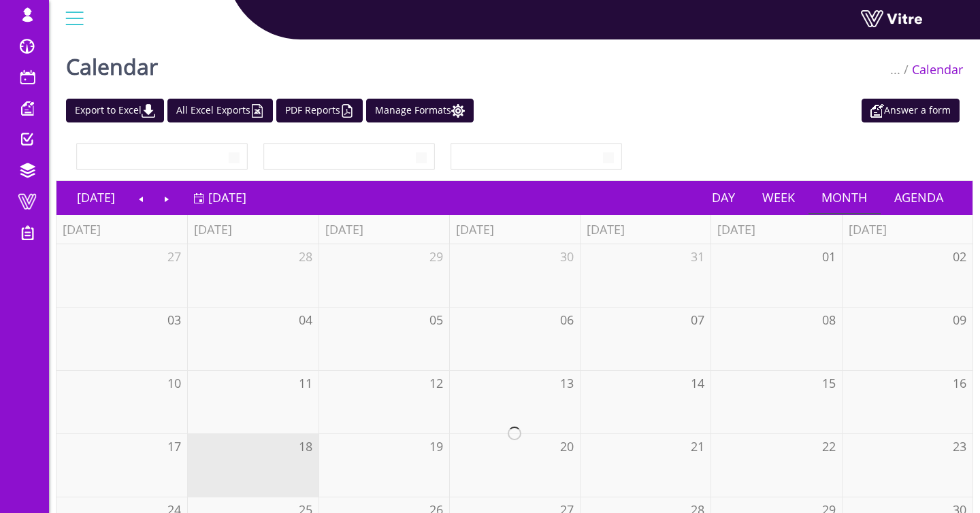  What do you see at coordinates (111, 63) in the screenshot?
I see `h1: Calendar` at bounding box center [111, 63].